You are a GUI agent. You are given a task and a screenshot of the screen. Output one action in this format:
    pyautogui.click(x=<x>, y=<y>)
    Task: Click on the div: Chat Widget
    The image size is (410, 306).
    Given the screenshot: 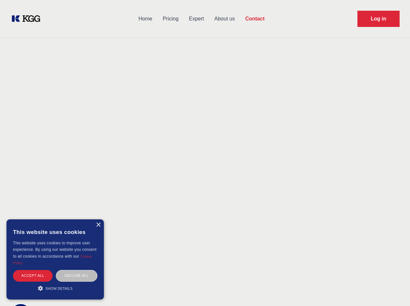 What is the action you would take?
    pyautogui.click(x=394, y=291)
    